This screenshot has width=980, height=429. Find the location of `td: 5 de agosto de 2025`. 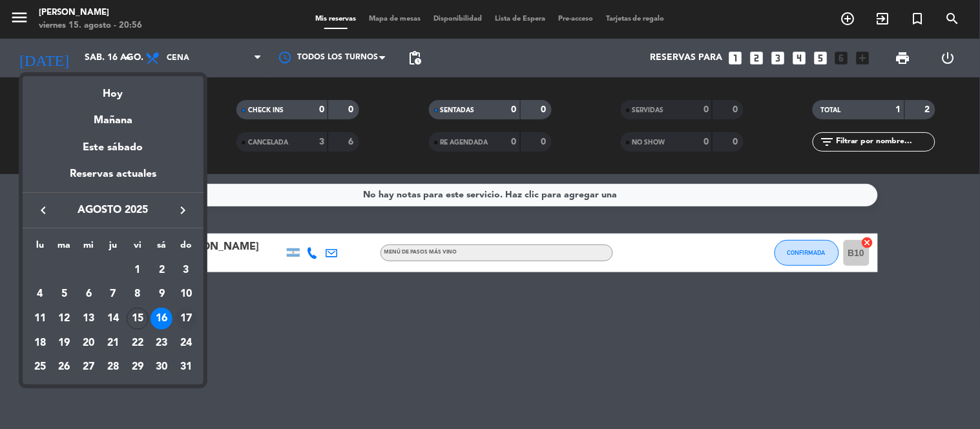

td: 5 de agosto de 2025 is located at coordinates (65, 295).